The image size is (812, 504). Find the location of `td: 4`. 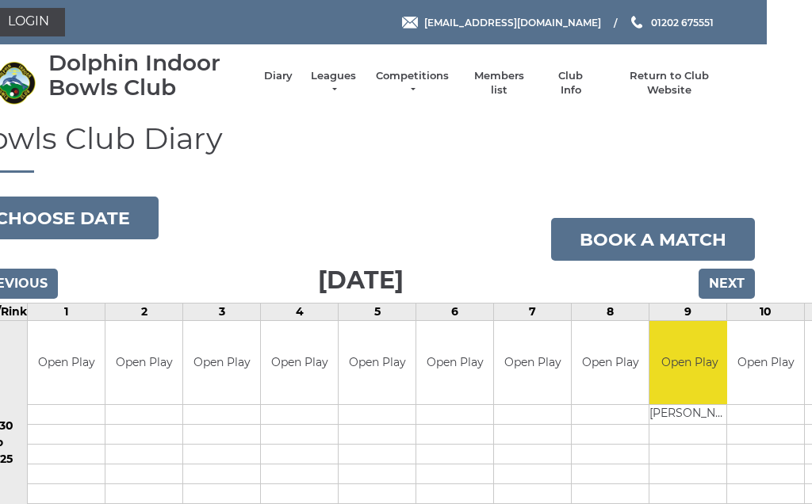

td: 4 is located at coordinates (299, 312).